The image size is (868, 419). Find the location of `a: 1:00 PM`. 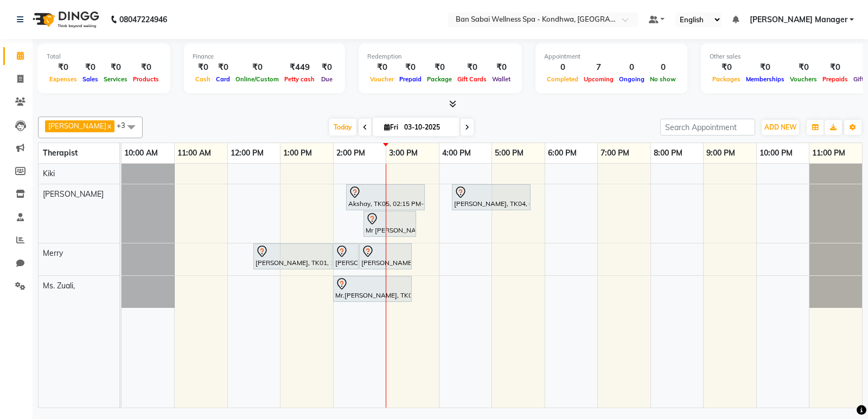

a: 1:00 PM is located at coordinates (297, 153).